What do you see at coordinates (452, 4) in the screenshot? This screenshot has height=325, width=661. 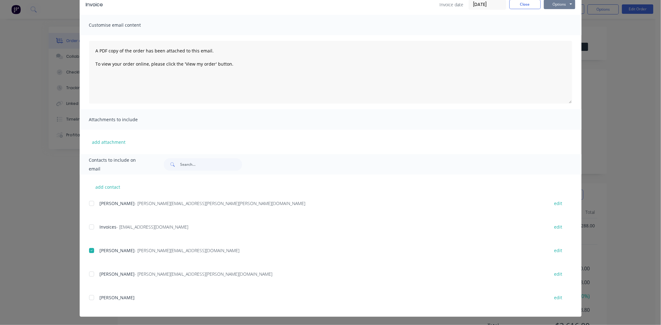 I see `span: Invoice date` at bounding box center [452, 4].